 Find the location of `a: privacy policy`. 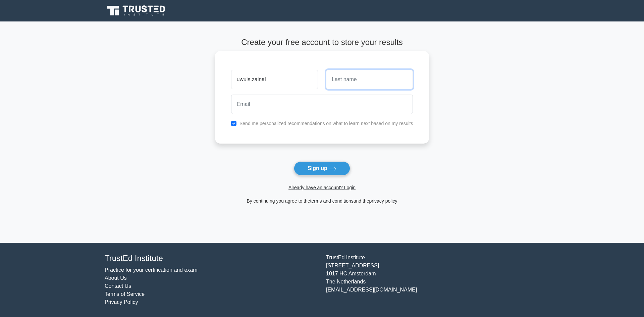

a: privacy policy is located at coordinates (383, 201).